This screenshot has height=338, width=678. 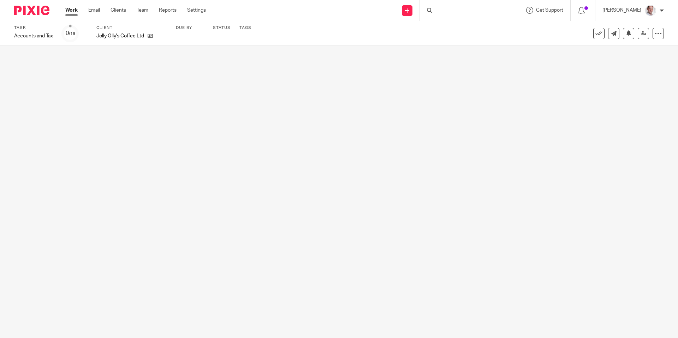 What do you see at coordinates (132, 28) in the screenshot?
I see `label: Client` at bounding box center [132, 28].